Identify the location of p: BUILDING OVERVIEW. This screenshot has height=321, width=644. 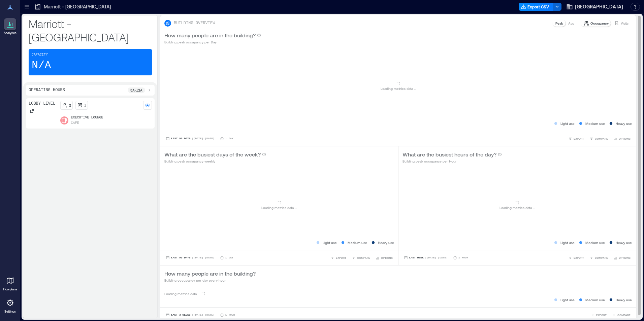
(194, 23).